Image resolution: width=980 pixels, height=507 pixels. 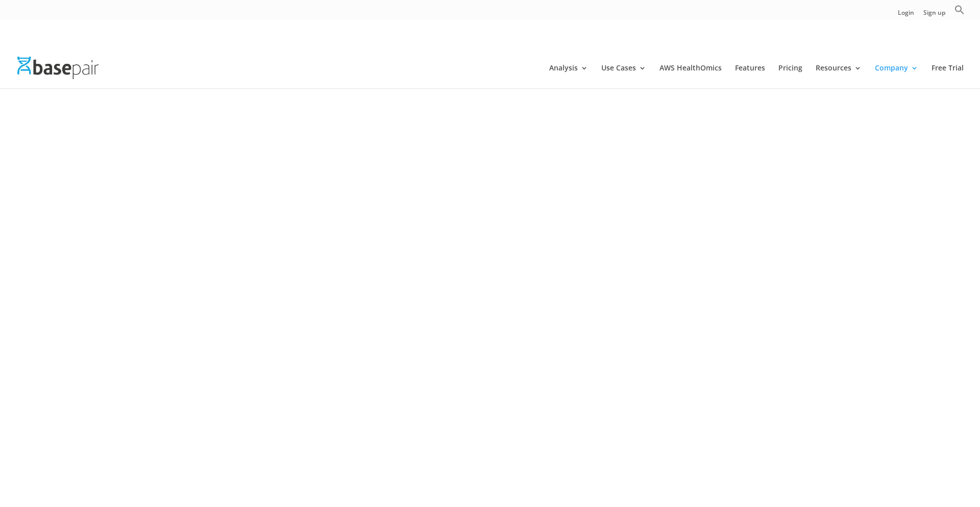 I want to click on a: Search Icon Link, so click(x=960, y=12).